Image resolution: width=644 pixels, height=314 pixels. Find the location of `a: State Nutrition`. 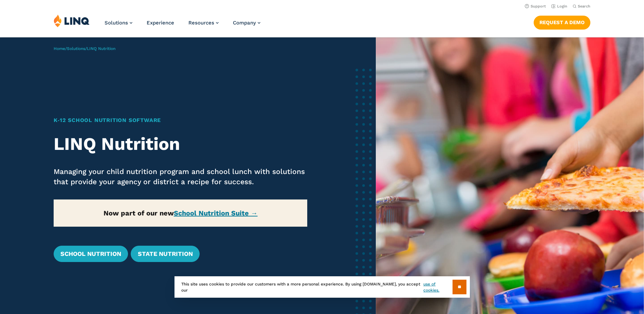

a: State Nutrition is located at coordinates (165, 254).